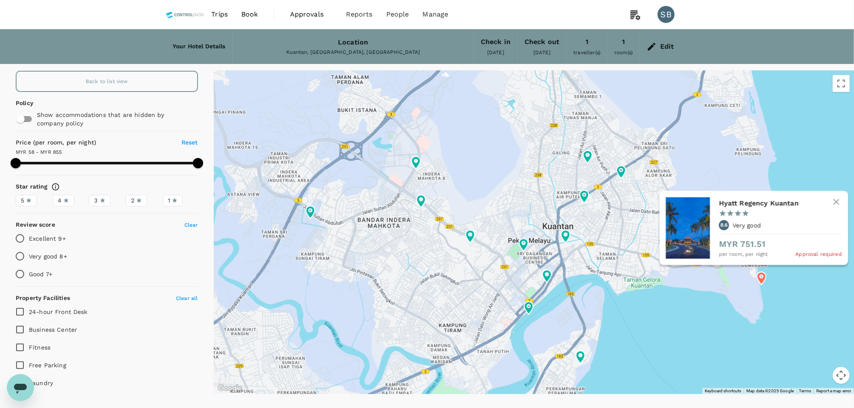 The width and height of the screenshot is (854, 408). What do you see at coordinates (770, 391) in the screenshot?
I see `span: Map data ©2025 Google` at bounding box center [770, 391].